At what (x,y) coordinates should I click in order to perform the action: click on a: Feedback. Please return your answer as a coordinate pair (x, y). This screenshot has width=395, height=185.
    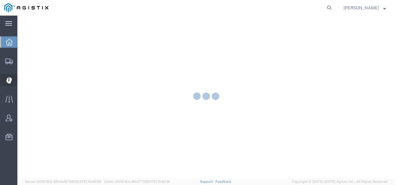
    Looking at the image, I should click on (223, 181).